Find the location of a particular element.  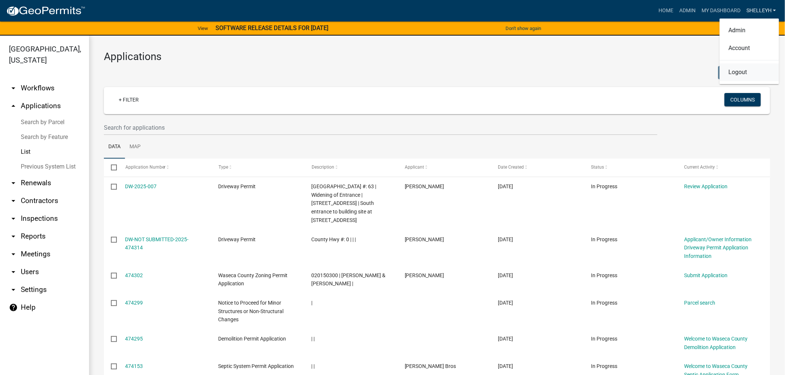

div: shelleyh is located at coordinates (749, 51).